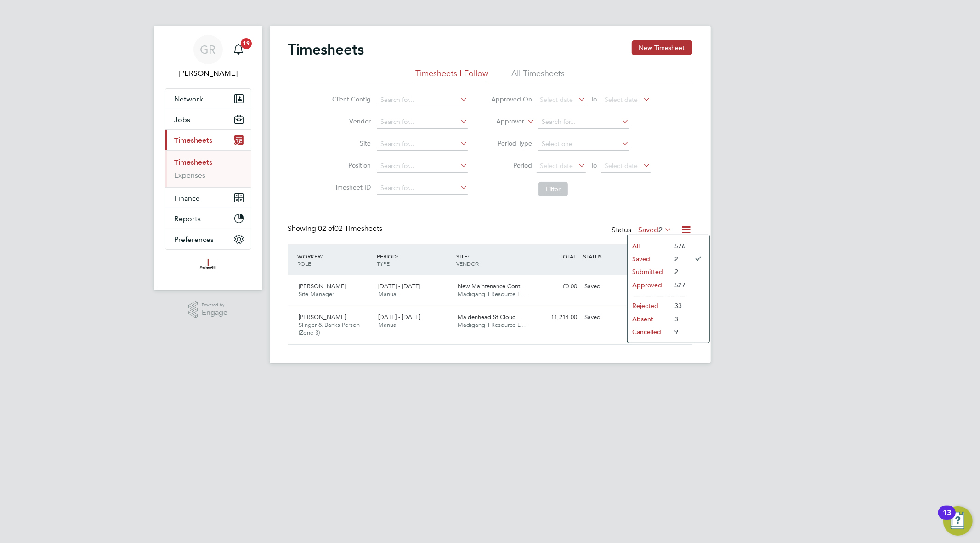 The height and width of the screenshot is (543, 980). I want to click on label: Period, so click(511, 165).